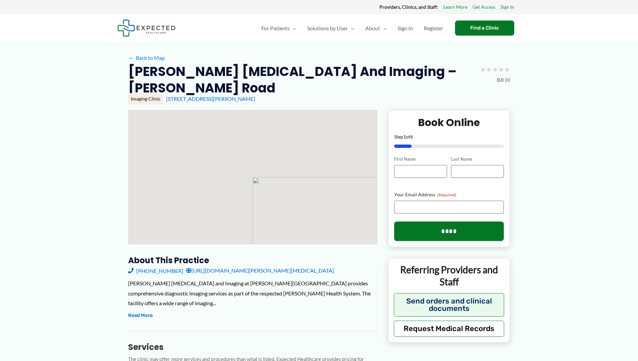 The image size is (638, 361). Describe the element at coordinates (411, 136) in the screenshot. I see `span: 6` at that location.